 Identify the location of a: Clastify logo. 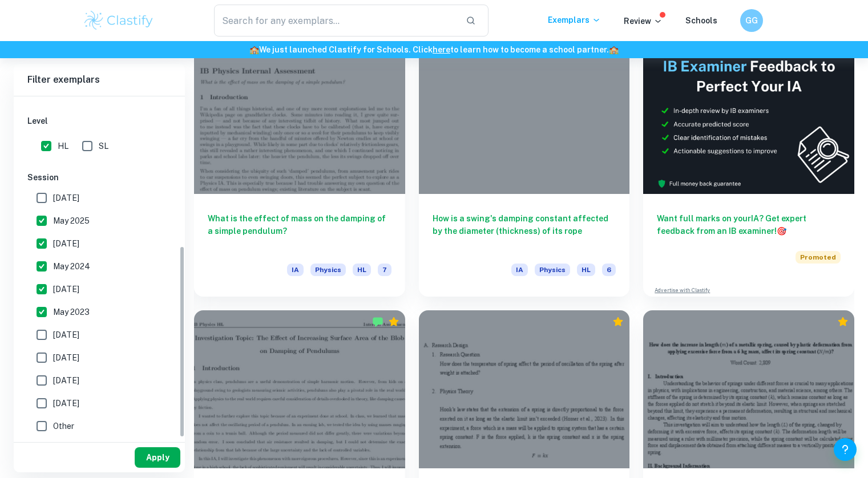
(119, 20).